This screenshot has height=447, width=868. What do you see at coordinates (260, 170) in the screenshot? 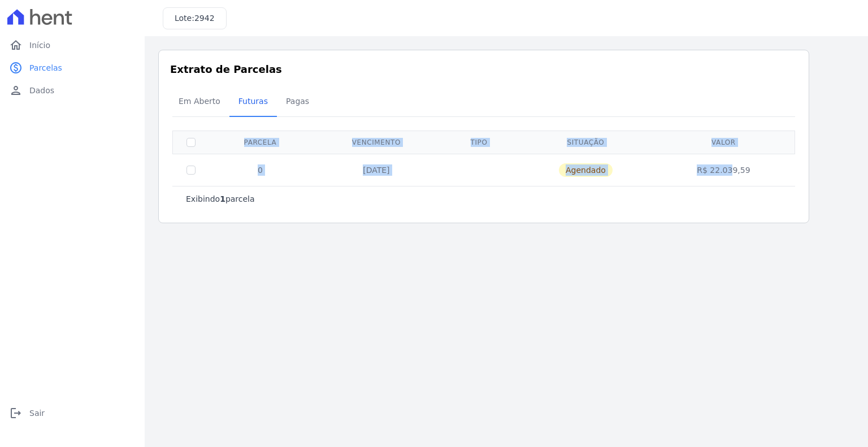
I see `td: 0` at bounding box center [260, 170].